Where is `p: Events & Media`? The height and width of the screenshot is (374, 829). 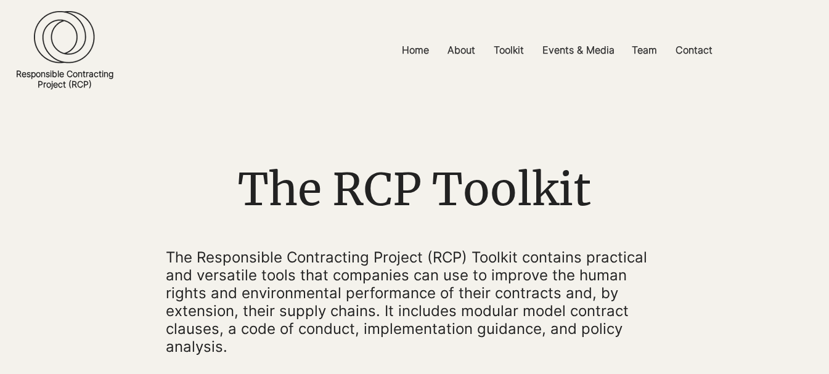
p: Events & Media is located at coordinates (578, 50).